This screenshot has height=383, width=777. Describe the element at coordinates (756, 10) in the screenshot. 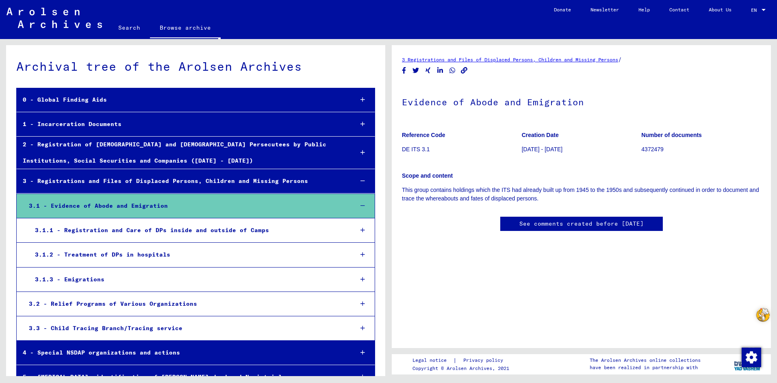

I see `span: EN` at that location.